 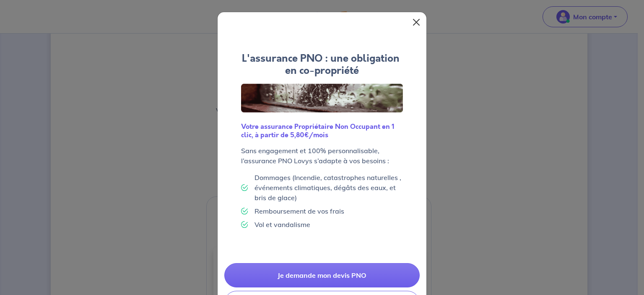 I want to click on a: Je demande mon devis PNO, so click(x=322, y=275).